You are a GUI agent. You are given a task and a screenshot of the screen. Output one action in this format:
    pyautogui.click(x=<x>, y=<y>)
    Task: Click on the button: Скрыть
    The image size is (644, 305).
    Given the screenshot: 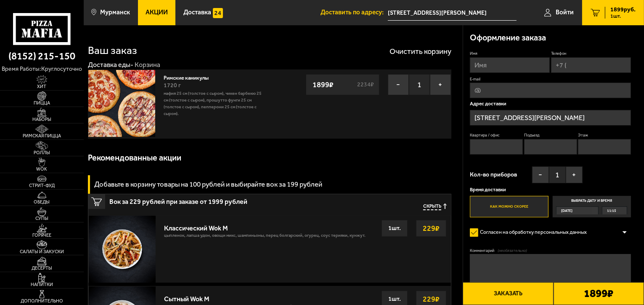 What is the action you would take?
    pyautogui.click(x=435, y=206)
    